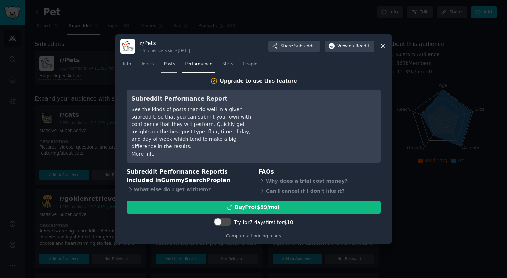  What do you see at coordinates (169, 66) in the screenshot?
I see `a: Posts` at bounding box center [169, 66].